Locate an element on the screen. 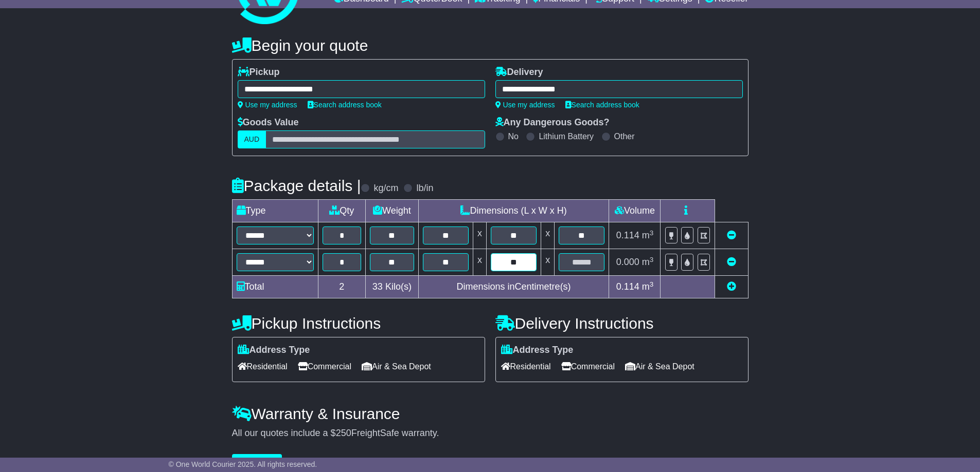  h4: Warranty & Insurance is located at coordinates (490, 414).